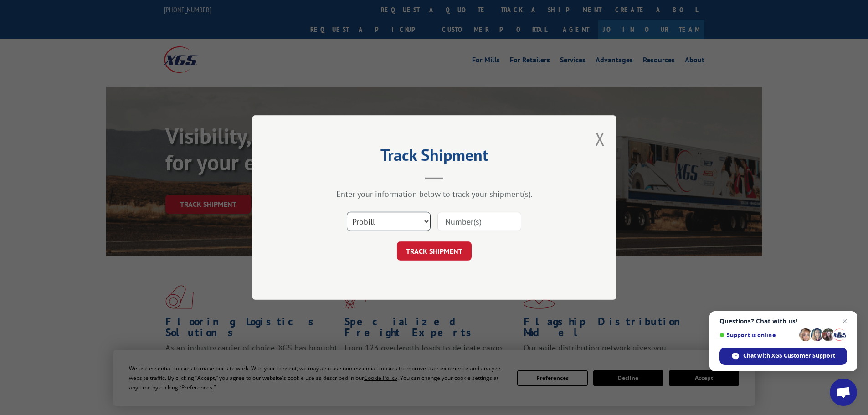 The height and width of the screenshot is (415, 868). What do you see at coordinates (784, 321) in the screenshot?
I see `span: Questions? Chat with us!` at bounding box center [784, 321].